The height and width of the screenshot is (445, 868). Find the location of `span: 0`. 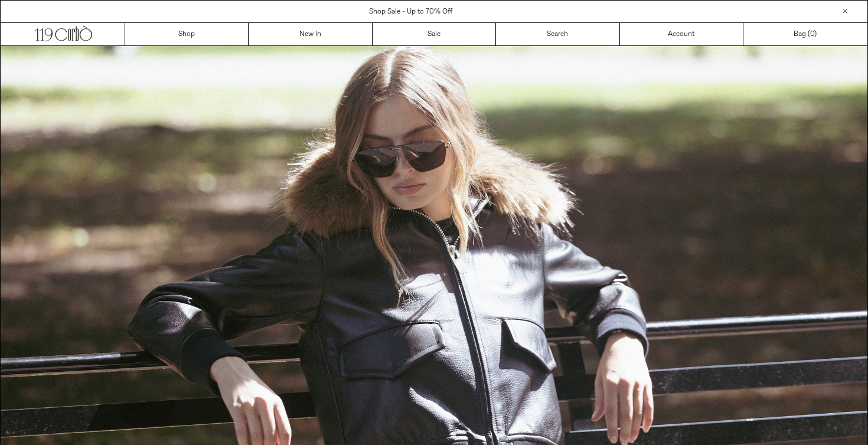

span: 0 is located at coordinates (812, 35).